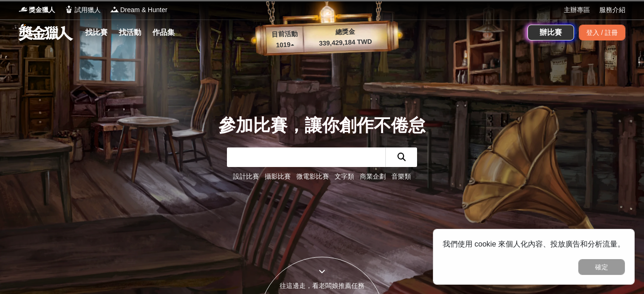  I want to click on span: Dream & Hunter, so click(144, 10).